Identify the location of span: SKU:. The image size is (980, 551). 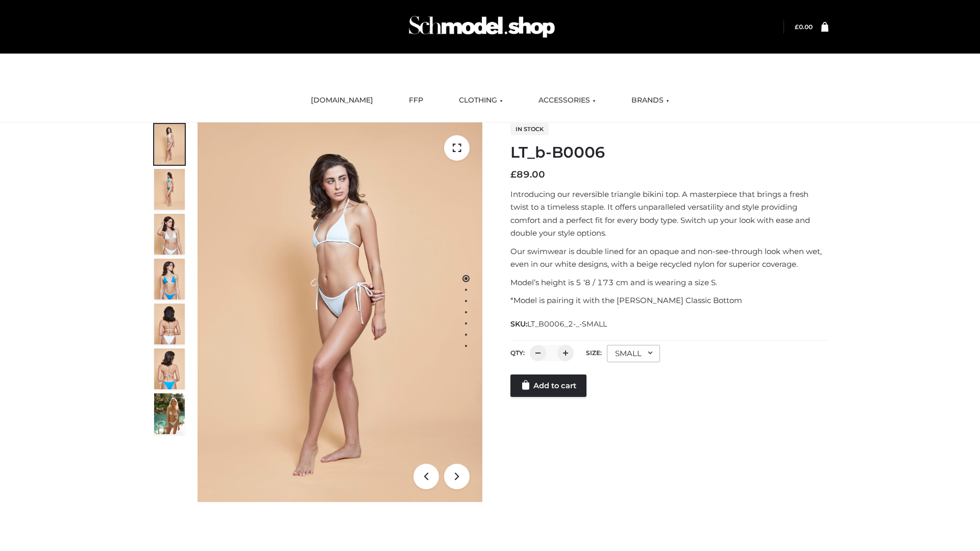
(559, 324).